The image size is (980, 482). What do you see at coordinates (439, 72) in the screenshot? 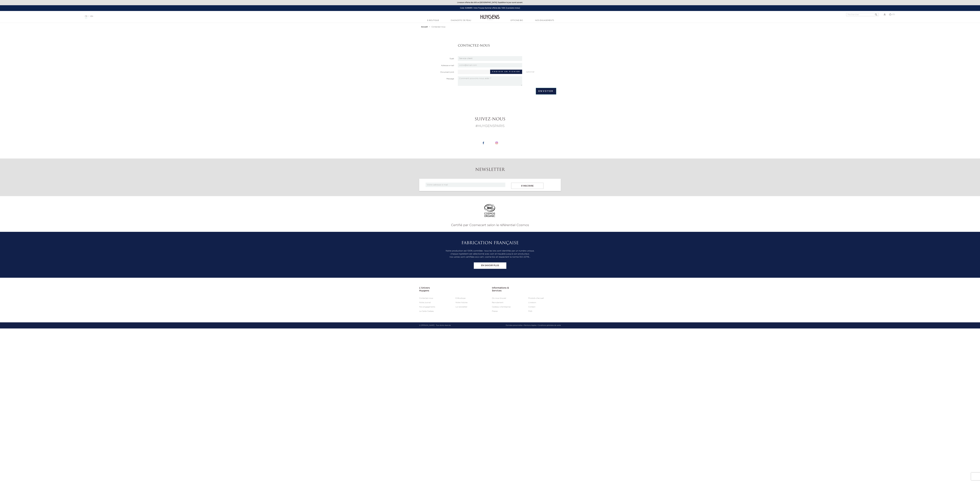
I see `label: Document joint` at bounding box center [439, 72].